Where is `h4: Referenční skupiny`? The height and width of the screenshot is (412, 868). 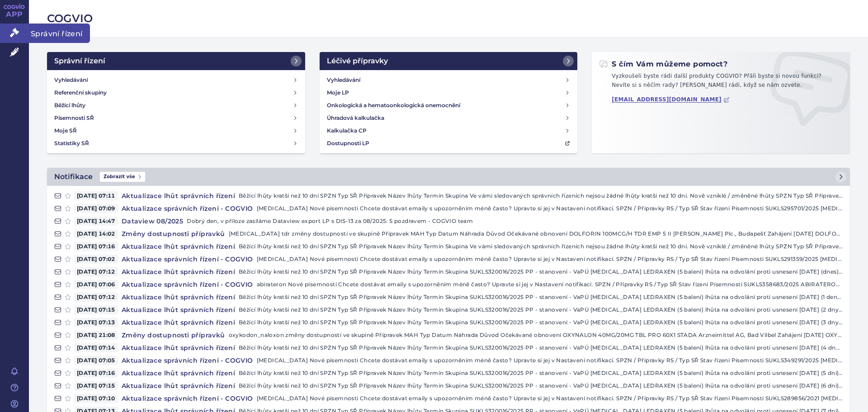 h4: Referenční skupiny is located at coordinates (80, 93).